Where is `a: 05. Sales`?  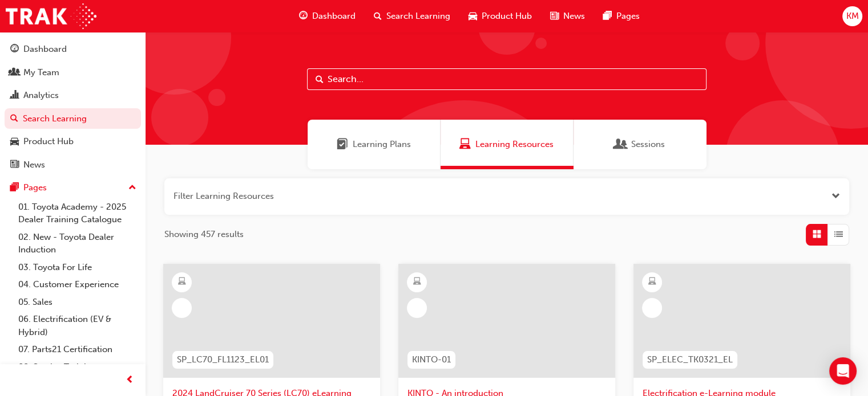
a: 05. Sales is located at coordinates (77, 302).